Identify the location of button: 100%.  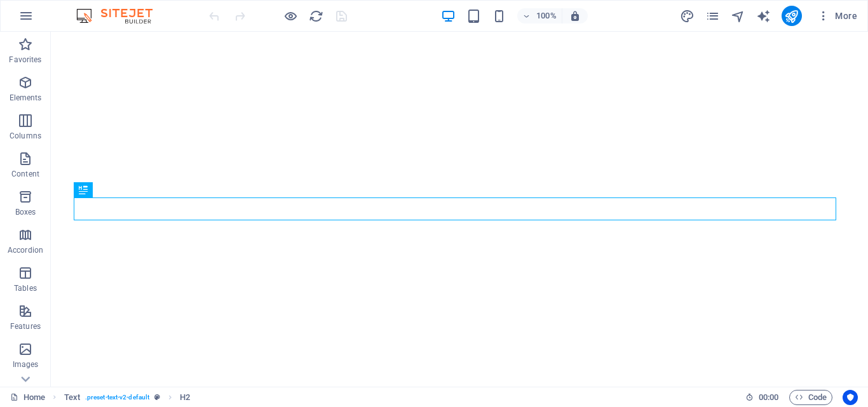
(540, 16).